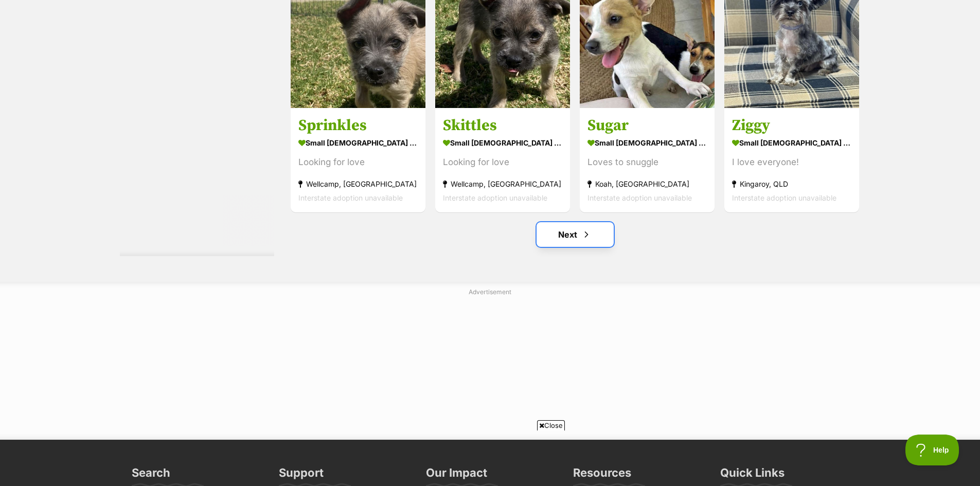 The width and height of the screenshot is (980, 486). I want to click on a: Next page, so click(575, 235).